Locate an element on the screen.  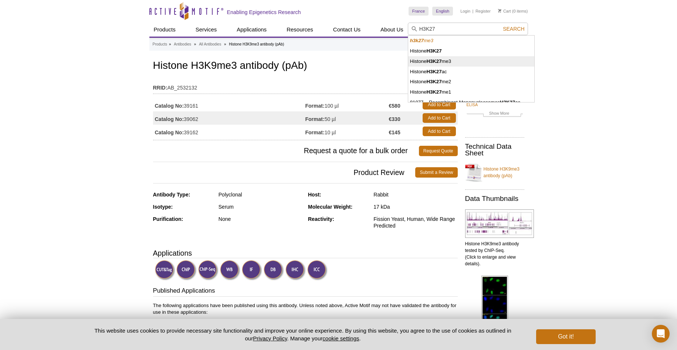
span: Request a quote for a bulk order is located at coordinates (286, 151).